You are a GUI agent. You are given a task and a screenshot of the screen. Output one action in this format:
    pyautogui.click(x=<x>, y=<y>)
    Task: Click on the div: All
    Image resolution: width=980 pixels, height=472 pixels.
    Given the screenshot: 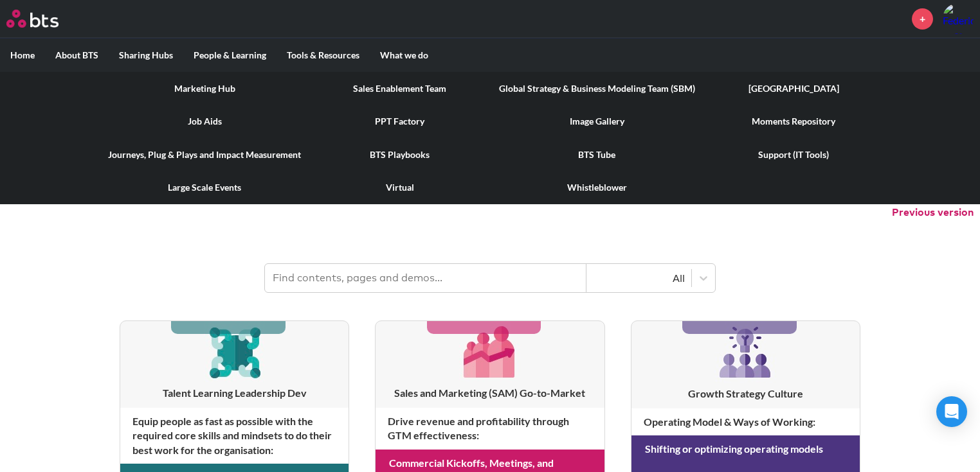 What is the action you would take?
    pyautogui.click(x=638, y=278)
    